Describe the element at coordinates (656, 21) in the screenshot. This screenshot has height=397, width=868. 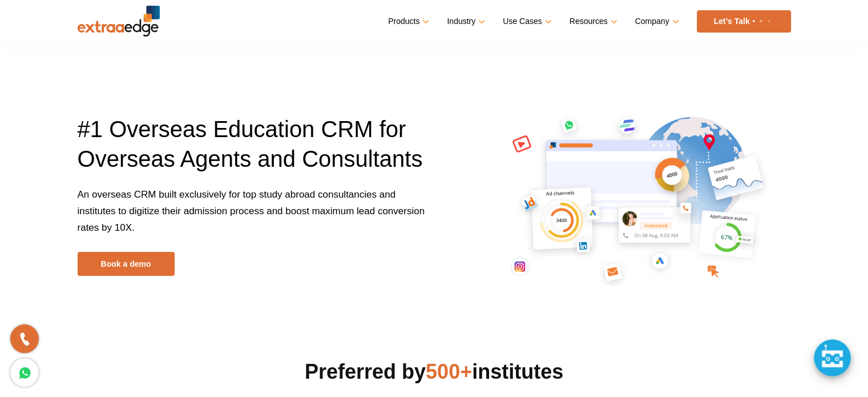
I see `a: Company` at that location.